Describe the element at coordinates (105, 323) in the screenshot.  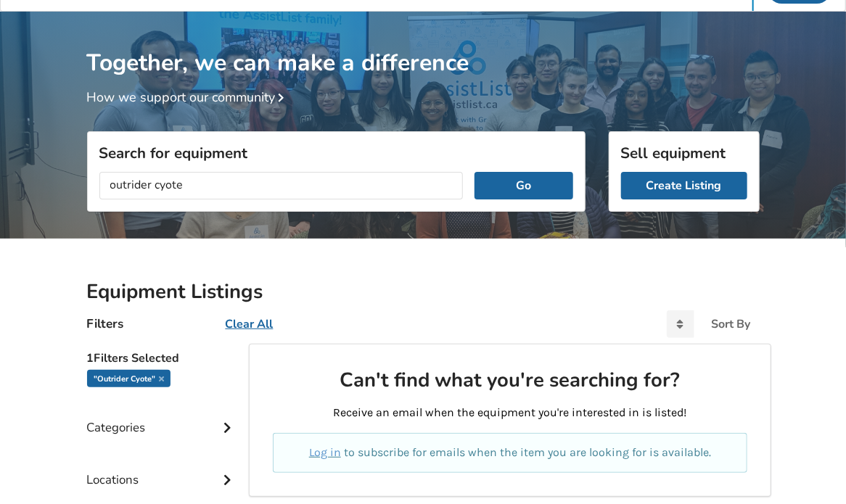
I see `h4: Filters` at that location.